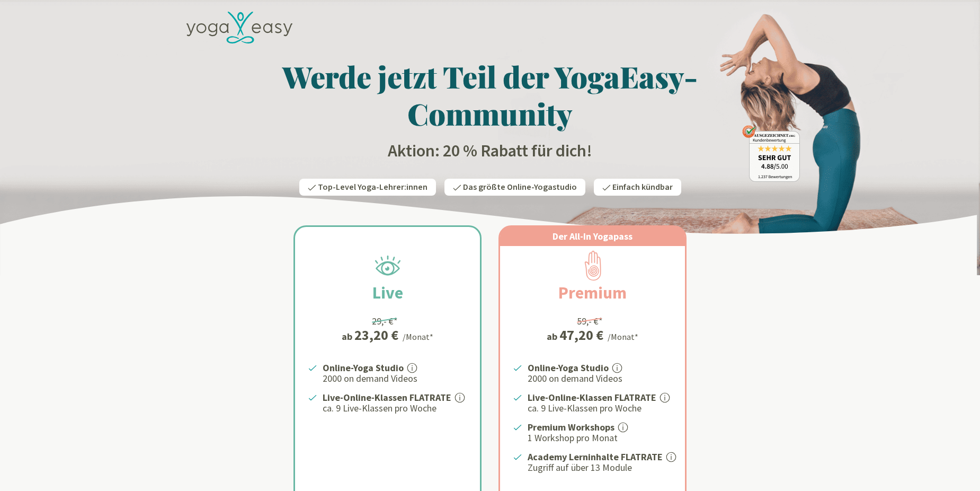  I want to click on div: 47,20 €, so click(581, 335).